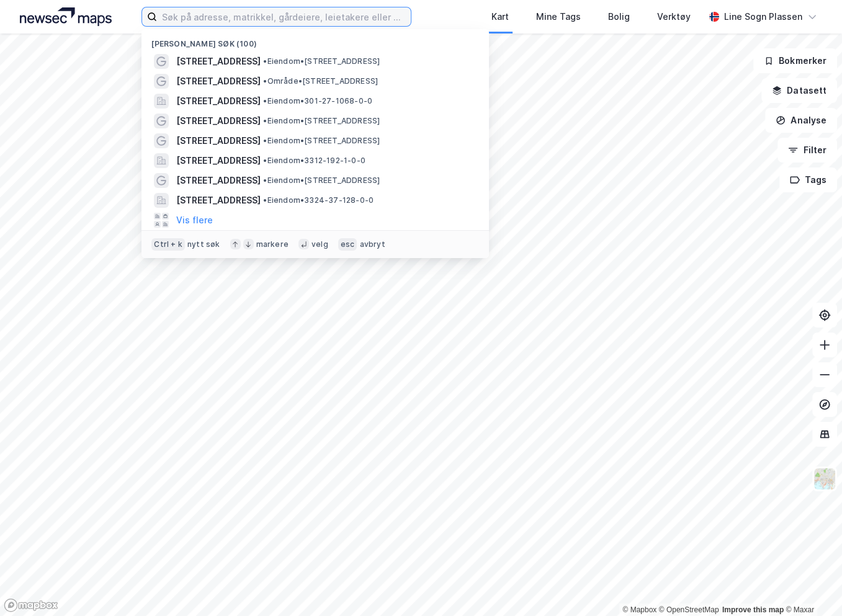 This screenshot has height=616, width=842. I want to click on div: velg, so click(319, 244).